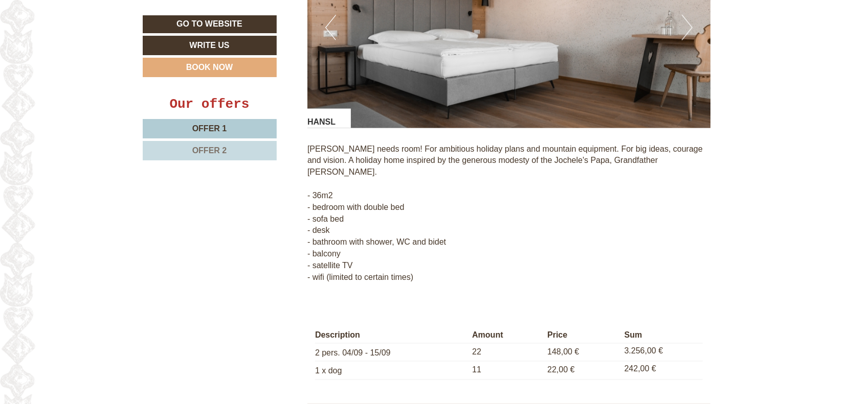 The width and height of the screenshot is (868, 404). What do you see at coordinates (391, 335) in the screenshot?
I see `th: Description` at bounding box center [391, 335].